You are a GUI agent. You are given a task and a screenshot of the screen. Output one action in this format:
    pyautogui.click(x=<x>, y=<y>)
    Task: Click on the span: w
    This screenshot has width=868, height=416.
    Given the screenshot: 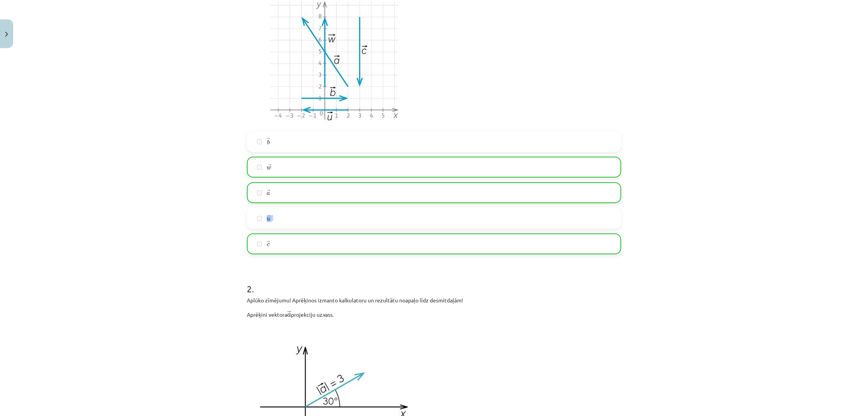 What is the action you would take?
    pyautogui.click(x=269, y=168)
    